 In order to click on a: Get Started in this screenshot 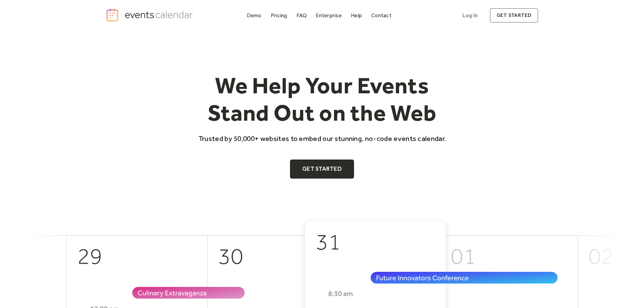, I will do `click(322, 169)`.